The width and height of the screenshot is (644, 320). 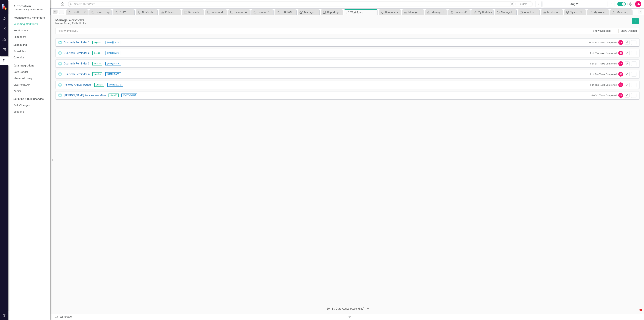 What do you see at coordinates (78, 12) in the screenshot?
I see `div: Health Equity Plan` at bounding box center [78, 12].